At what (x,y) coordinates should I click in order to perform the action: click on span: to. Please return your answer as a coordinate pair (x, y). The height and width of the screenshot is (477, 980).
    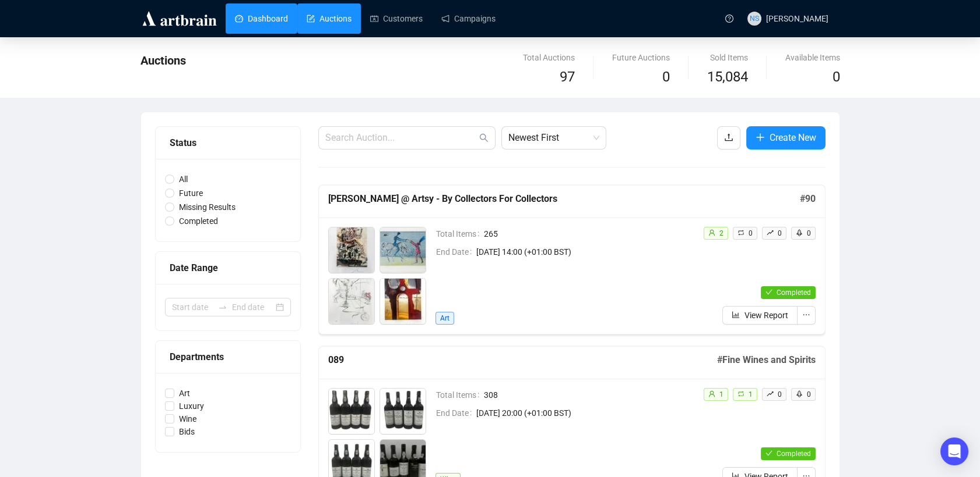
    Looking at the image, I should click on (223, 307).